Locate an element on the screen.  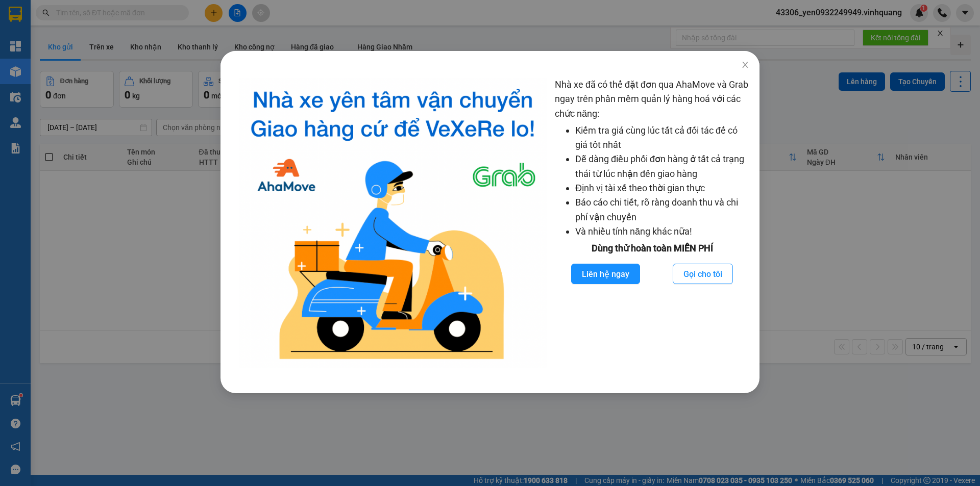
div: Nhà xe đã có thể đặt đơn qua AhaMove và Grab ngay trên phần mềm quản lý hàng hoá với các chức năng: is located at coordinates (652, 223).